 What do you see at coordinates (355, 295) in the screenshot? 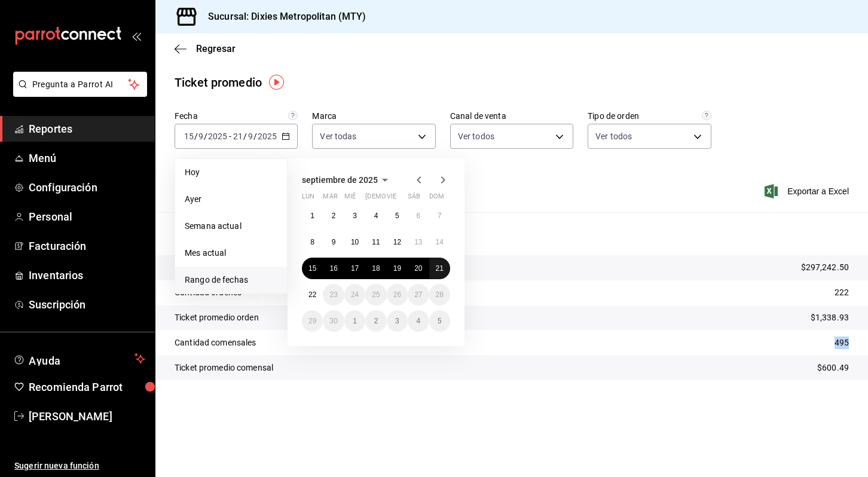
I see `button: 24 de septiembre de 2025` at bounding box center [355, 295].